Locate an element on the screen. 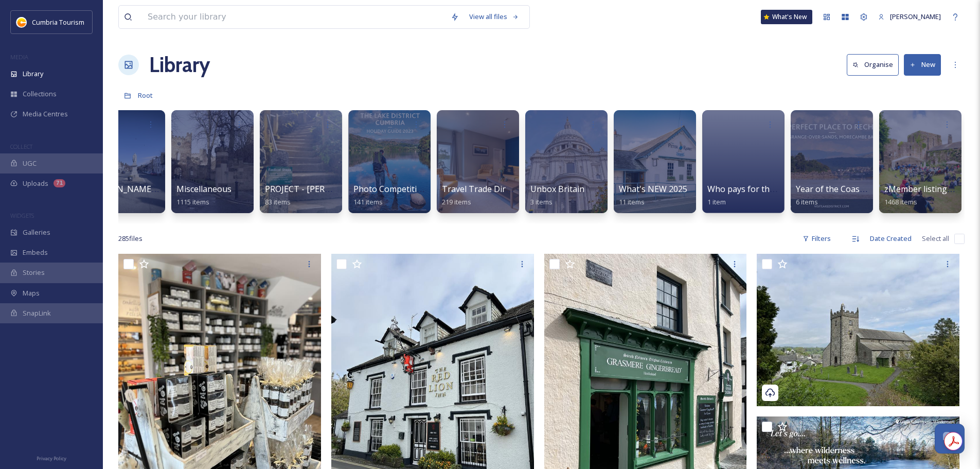 The height and width of the screenshot is (469, 980). a: View all files is located at coordinates (494, 16).